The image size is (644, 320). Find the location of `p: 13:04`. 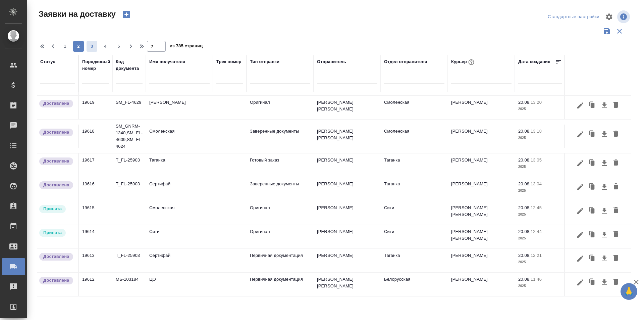

p: 13:04 is located at coordinates (536, 183).